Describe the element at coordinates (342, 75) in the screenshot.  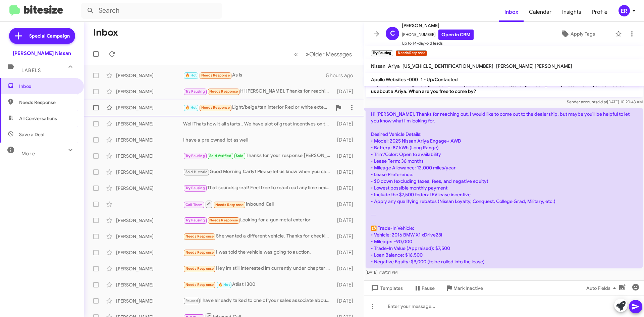
I see `div: 5 hours ago` at that location.